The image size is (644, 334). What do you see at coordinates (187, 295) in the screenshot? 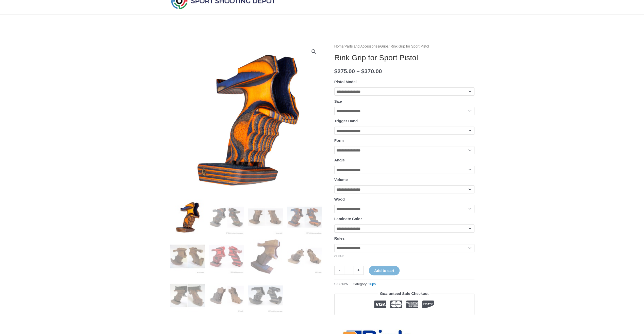
I see `img: Rink Grip for Sport Pistol - Image 9` at bounding box center [187, 295].